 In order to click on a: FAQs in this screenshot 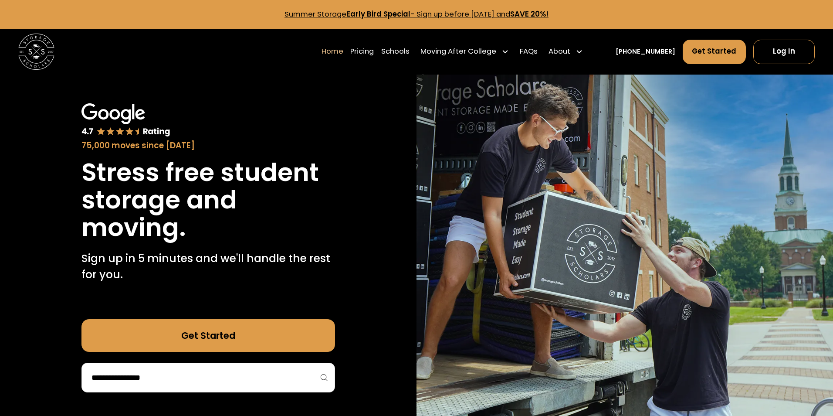, I will do `click(529, 52)`.